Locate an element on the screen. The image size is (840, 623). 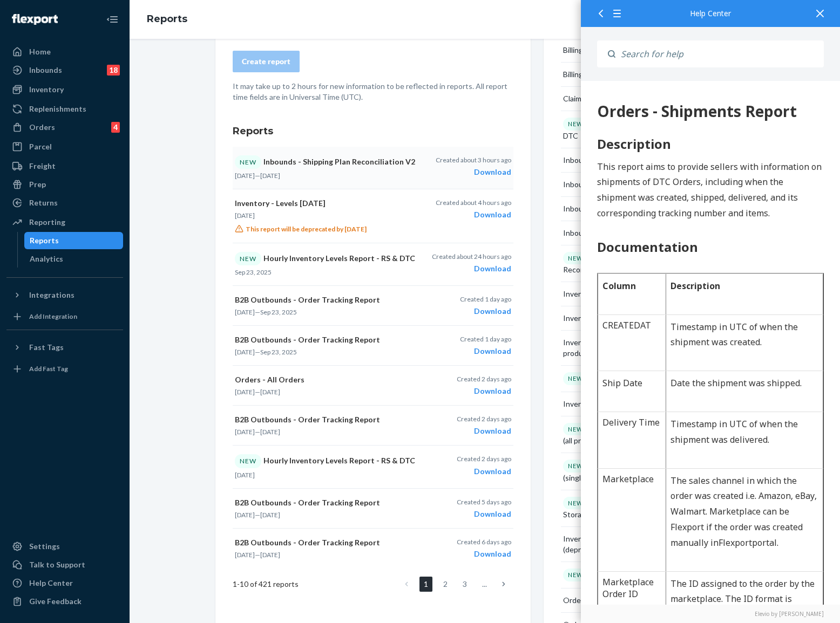
button: Fast Tags is located at coordinates (65, 348).